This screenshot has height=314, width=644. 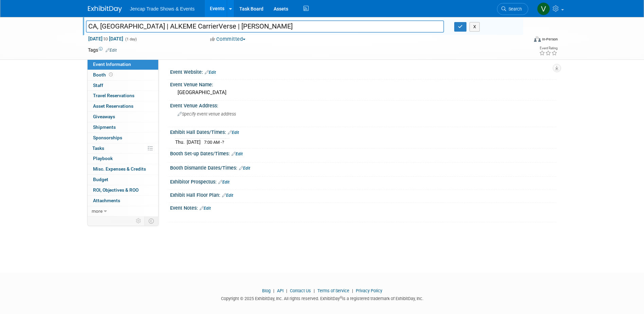 I want to click on span: Specify event venue address, so click(x=207, y=114).